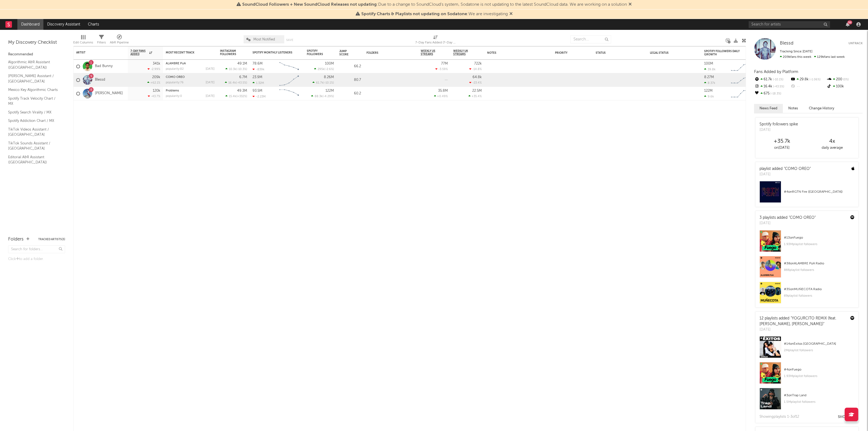  What do you see at coordinates (436, 42) in the screenshot?
I see `div: 7-Day Fans Added (7-Day Fans Added)` at bounding box center [436, 42].